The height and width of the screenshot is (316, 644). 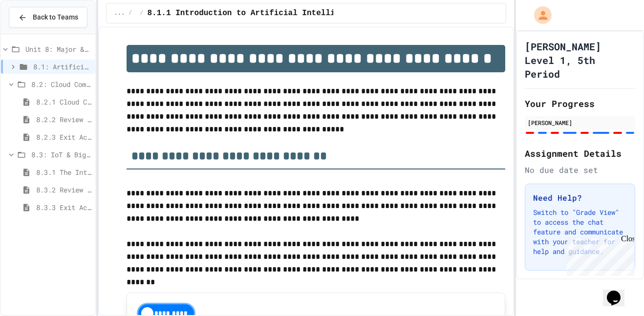 What do you see at coordinates (64, 119) in the screenshot?
I see `span: 8.2.2 Review - Cloud Computing` at bounding box center [64, 119].